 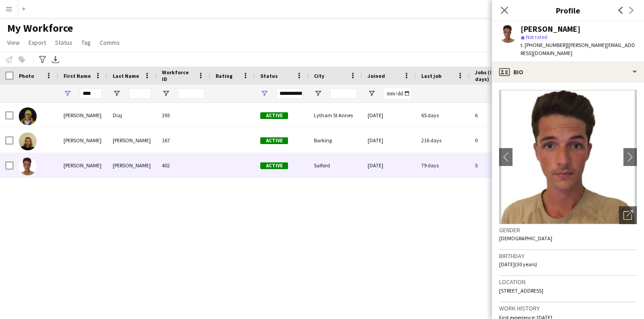 What do you see at coordinates (28, 166) in the screenshot?
I see `img: Ryan McClintock` at bounding box center [28, 166].